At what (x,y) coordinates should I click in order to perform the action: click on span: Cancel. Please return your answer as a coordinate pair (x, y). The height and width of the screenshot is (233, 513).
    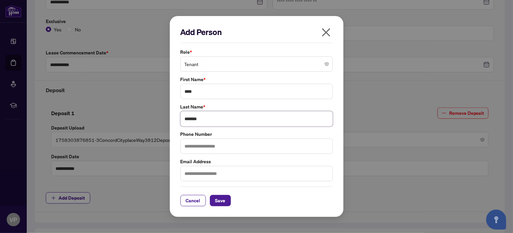
    Looking at the image, I should click on (193, 201).